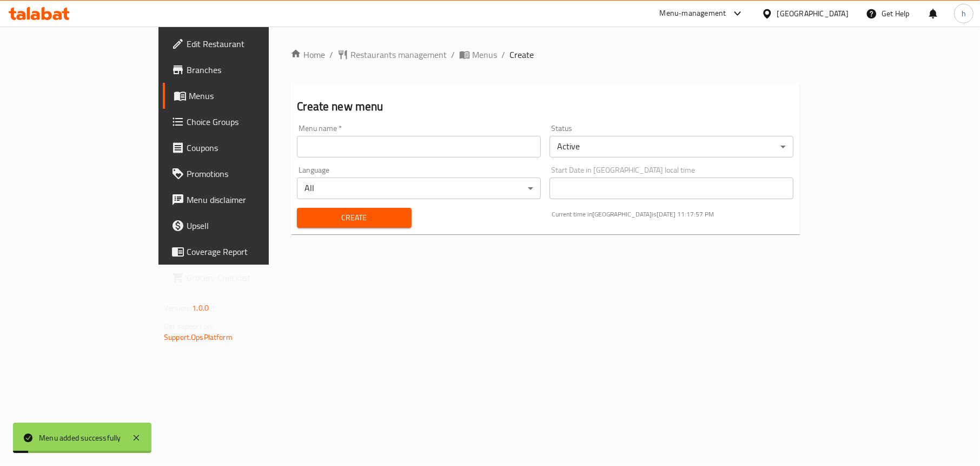 This screenshot has width=980, height=466. I want to click on span: 1.0.0, so click(200, 308).